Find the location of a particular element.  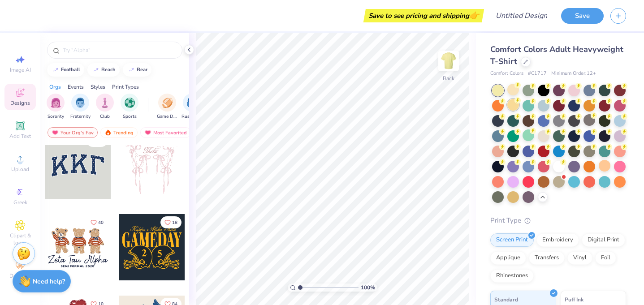

span: Image AI is located at coordinates (20, 70).